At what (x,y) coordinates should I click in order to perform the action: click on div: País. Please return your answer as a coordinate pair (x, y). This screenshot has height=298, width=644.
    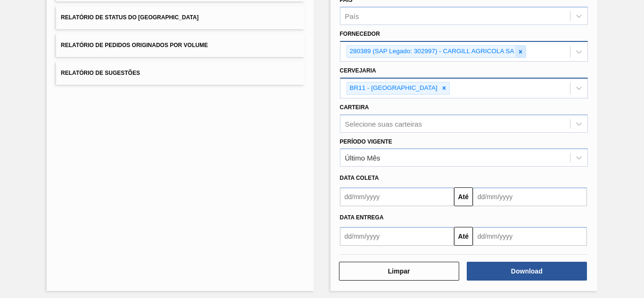
    Looking at the image, I should click on (353, 16).